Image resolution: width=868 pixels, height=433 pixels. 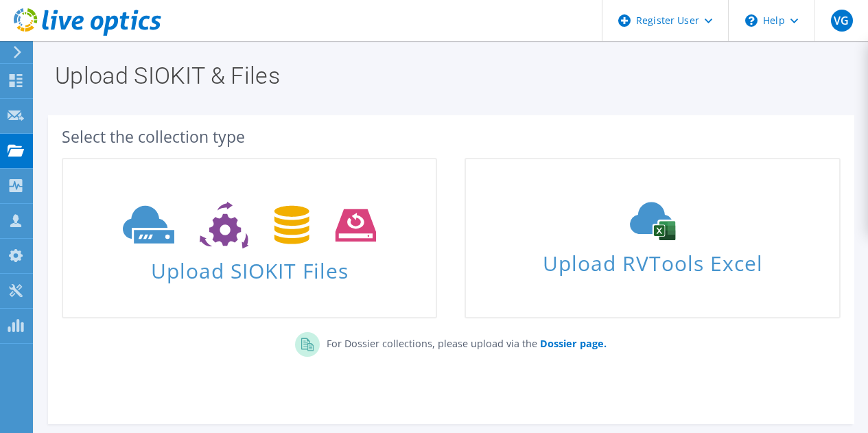 I want to click on a: Upload RVTools Excel, so click(x=652, y=238).